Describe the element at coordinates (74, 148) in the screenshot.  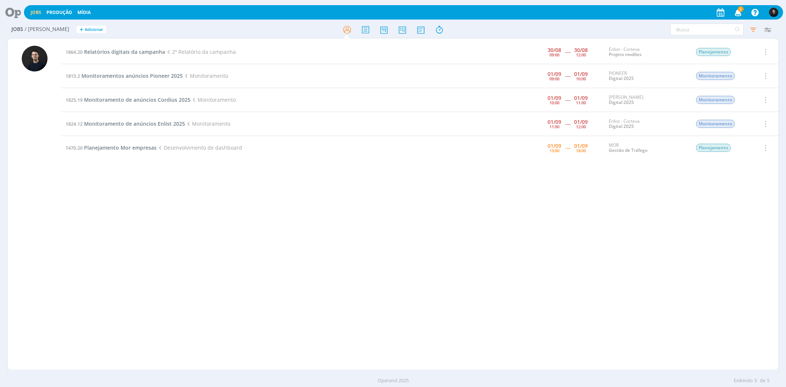
I see `span: 1470.20` at that location.